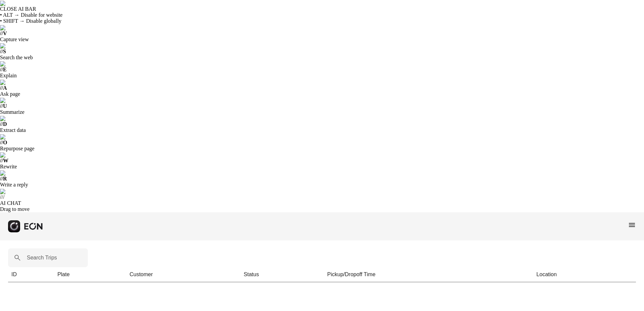 The width and height of the screenshot is (644, 311). I want to click on label: Search Trips, so click(42, 258).